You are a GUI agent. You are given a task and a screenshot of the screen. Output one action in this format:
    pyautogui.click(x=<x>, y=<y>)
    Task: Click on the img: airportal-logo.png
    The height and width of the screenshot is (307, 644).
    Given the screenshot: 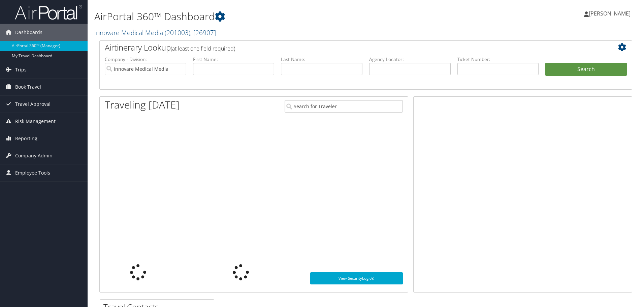 What is the action you would take?
    pyautogui.click(x=48, y=12)
    